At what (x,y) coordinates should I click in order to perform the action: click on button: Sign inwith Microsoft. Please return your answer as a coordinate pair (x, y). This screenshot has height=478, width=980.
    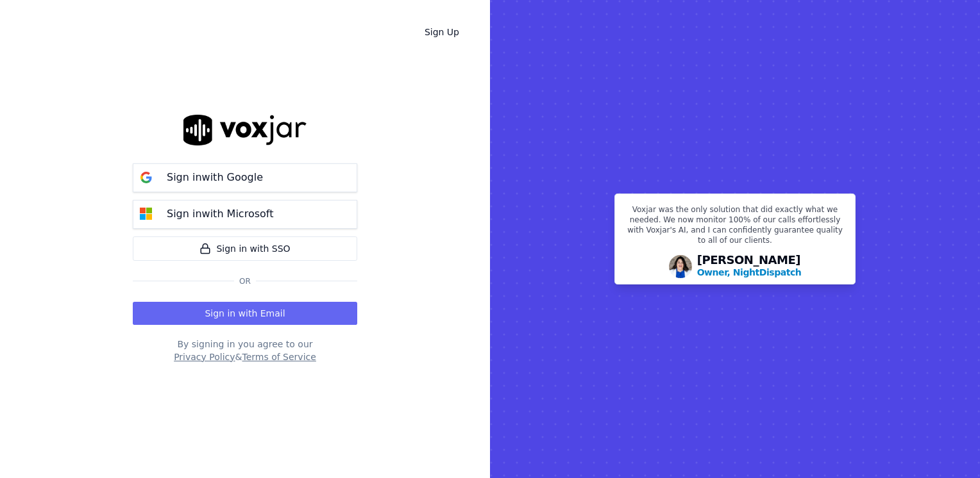
    Looking at the image, I should click on (245, 214).